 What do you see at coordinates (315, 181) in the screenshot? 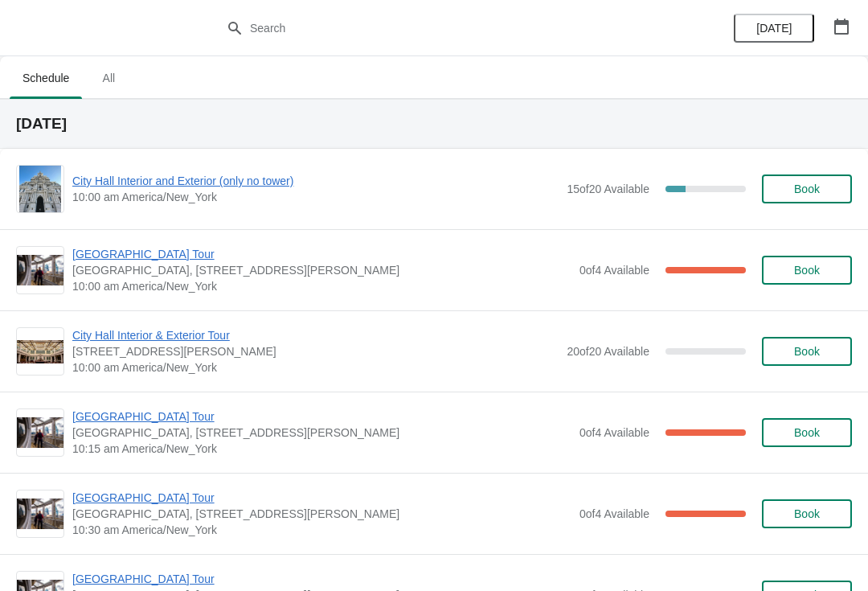
I see `span: City Hall Interior and Exterior (only no tower)` at bounding box center [315, 181].